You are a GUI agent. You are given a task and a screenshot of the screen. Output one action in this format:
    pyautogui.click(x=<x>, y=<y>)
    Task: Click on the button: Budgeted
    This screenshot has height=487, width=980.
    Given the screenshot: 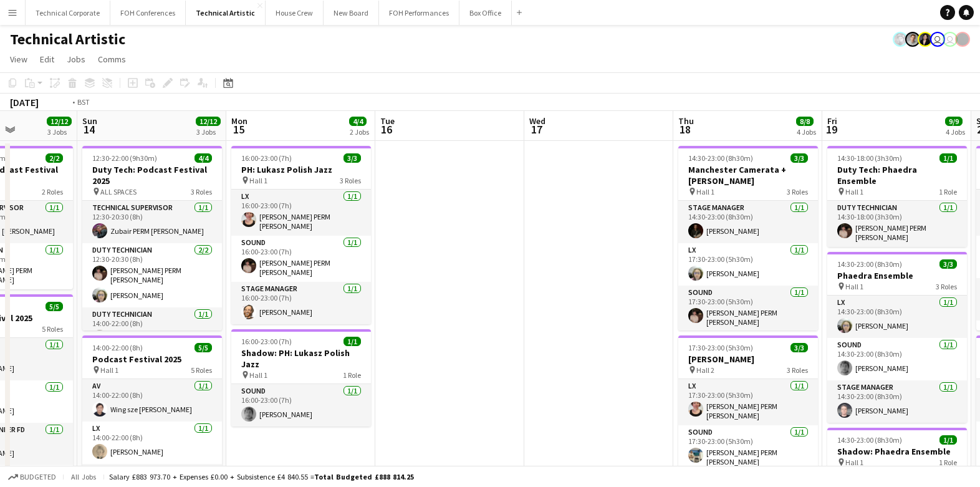 What is the action you would take?
    pyautogui.click(x=32, y=477)
    